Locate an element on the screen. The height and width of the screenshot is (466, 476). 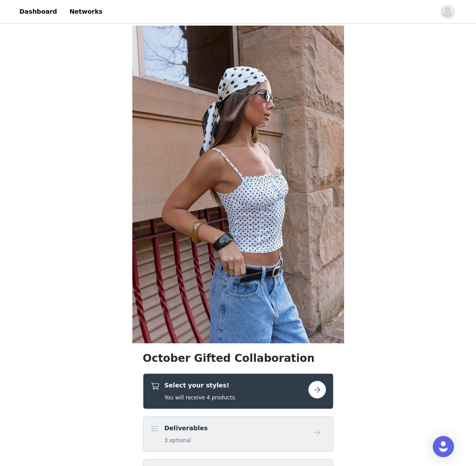
h5: 3 optional is located at coordinates (186, 440).